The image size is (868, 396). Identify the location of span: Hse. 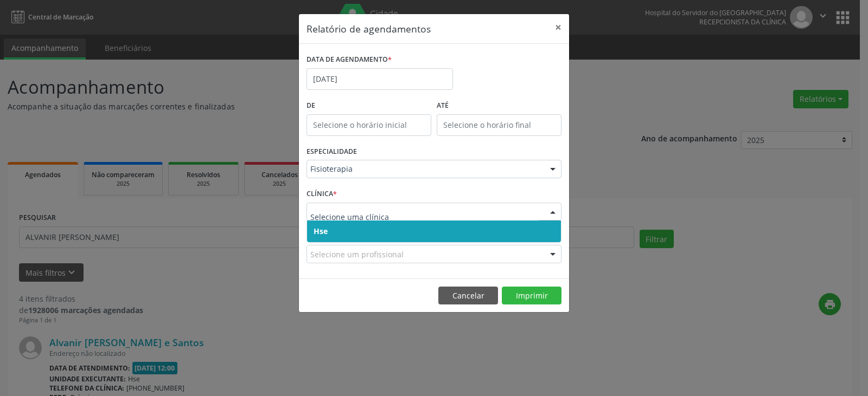
(321, 231).